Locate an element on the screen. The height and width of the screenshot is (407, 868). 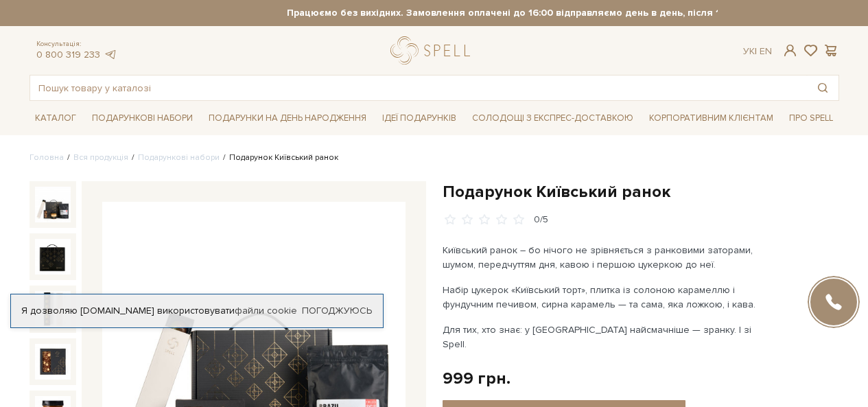
a: telegram is located at coordinates (110, 54).